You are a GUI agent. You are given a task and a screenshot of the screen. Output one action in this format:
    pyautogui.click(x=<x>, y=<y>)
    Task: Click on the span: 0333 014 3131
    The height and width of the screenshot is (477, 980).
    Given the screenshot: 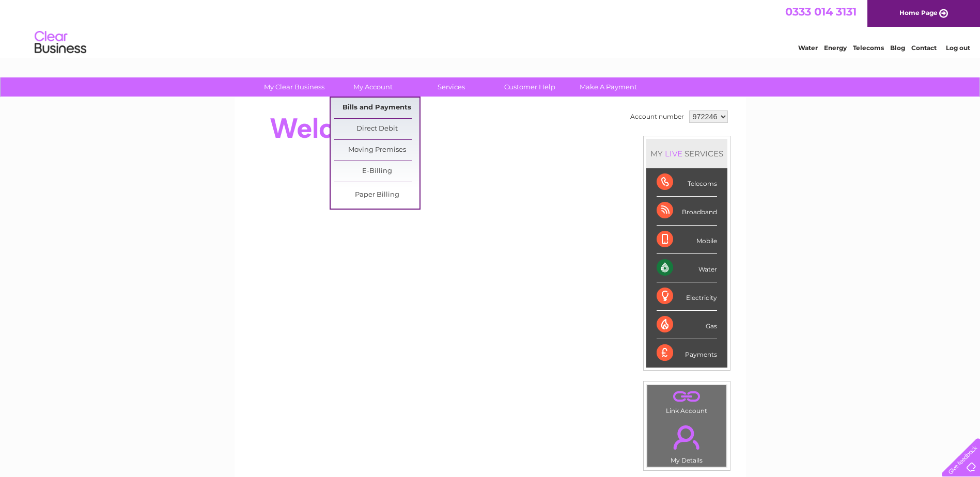 What is the action you would take?
    pyautogui.click(x=821, y=11)
    